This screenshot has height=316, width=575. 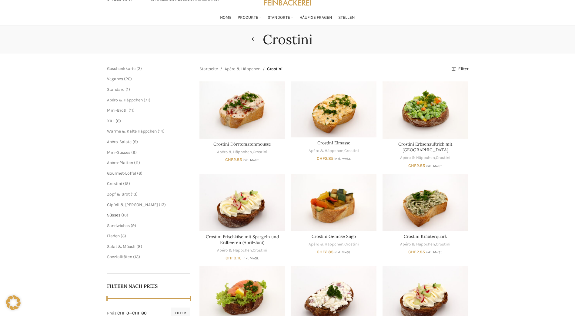 I want to click on a: Spezialitäten, so click(x=119, y=257).